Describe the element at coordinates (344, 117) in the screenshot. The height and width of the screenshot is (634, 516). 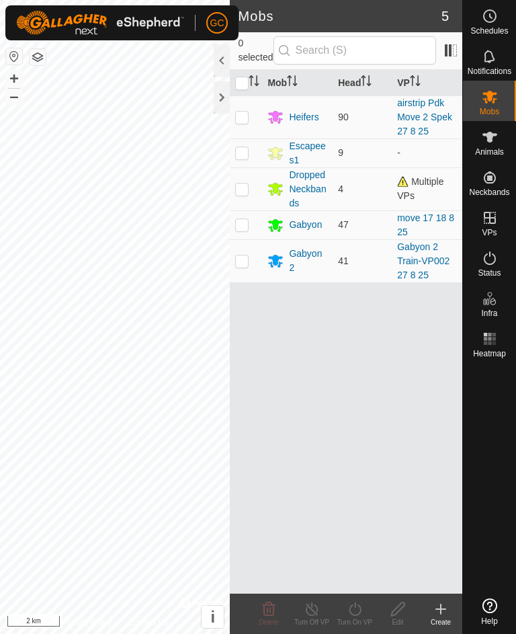
I see `span: 90` at that location.